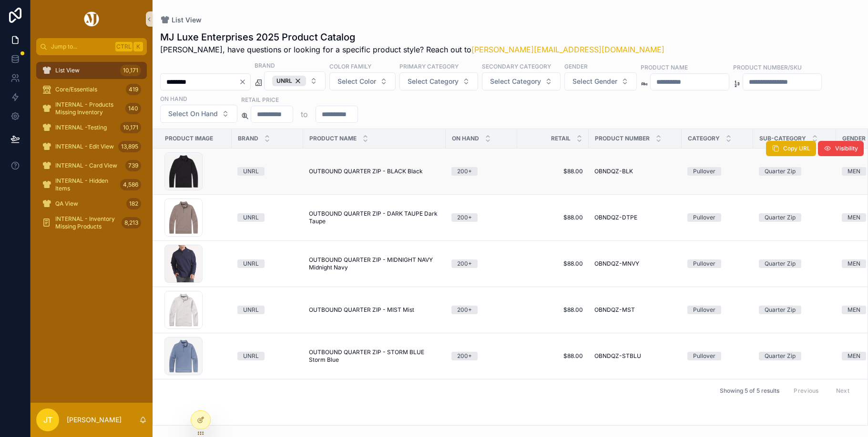 Image resolution: width=868 pixels, height=437 pixels. Describe the element at coordinates (617, 264) in the screenshot. I see `span: OBNDQZ-MNVY` at that location.